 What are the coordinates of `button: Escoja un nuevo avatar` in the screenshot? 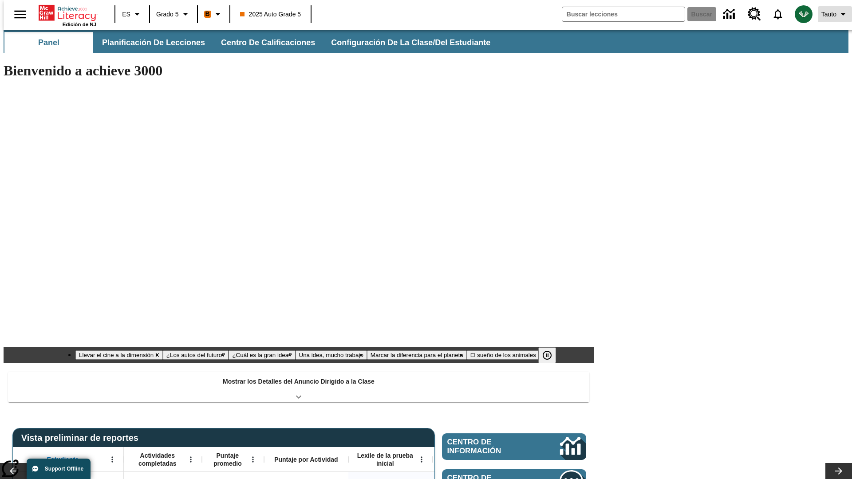 It's located at (804, 14).